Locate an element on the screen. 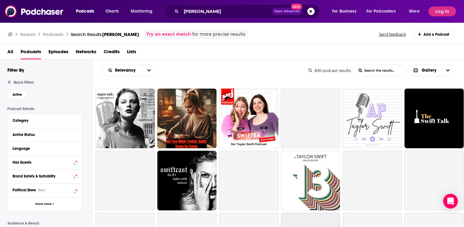 The width and height of the screenshot is (464, 227). span: Monitoring is located at coordinates (141, 11).